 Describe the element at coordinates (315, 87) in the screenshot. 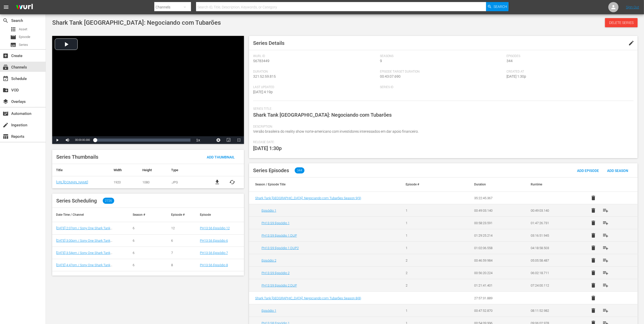

I see `span: Last Updated` at that location.